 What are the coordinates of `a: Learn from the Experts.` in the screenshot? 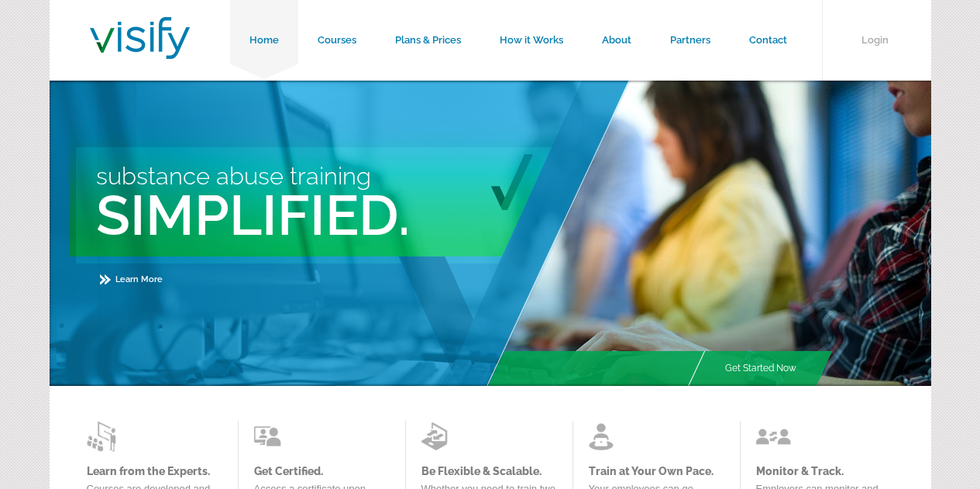 It's located at (154, 471).